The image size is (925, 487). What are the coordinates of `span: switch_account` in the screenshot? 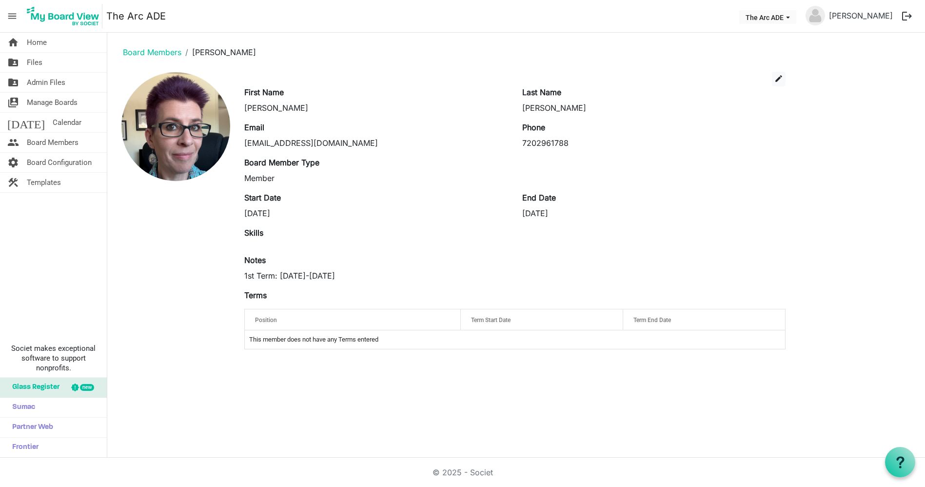 It's located at (13, 102).